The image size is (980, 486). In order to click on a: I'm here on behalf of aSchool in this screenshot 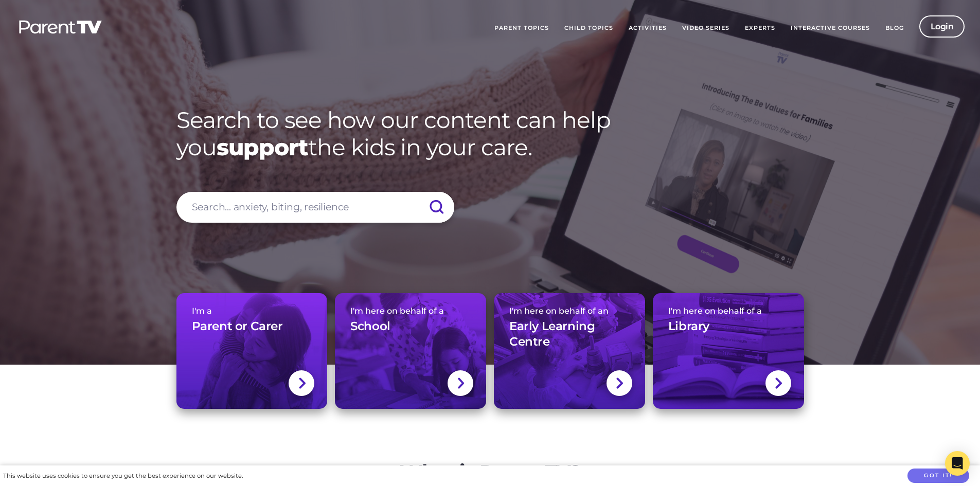, I will do `click(410, 351)`.